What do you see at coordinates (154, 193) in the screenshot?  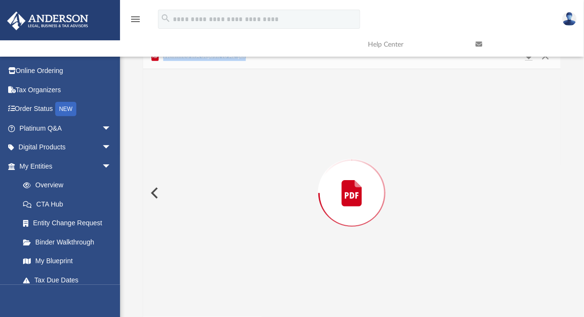 I see `button: Previous File` at bounding box center [154, 193].